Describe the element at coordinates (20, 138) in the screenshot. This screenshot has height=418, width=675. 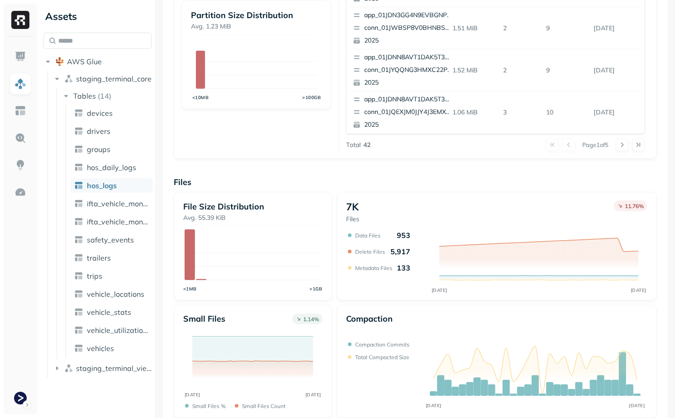
I see `img: Query Explorer` at that location.